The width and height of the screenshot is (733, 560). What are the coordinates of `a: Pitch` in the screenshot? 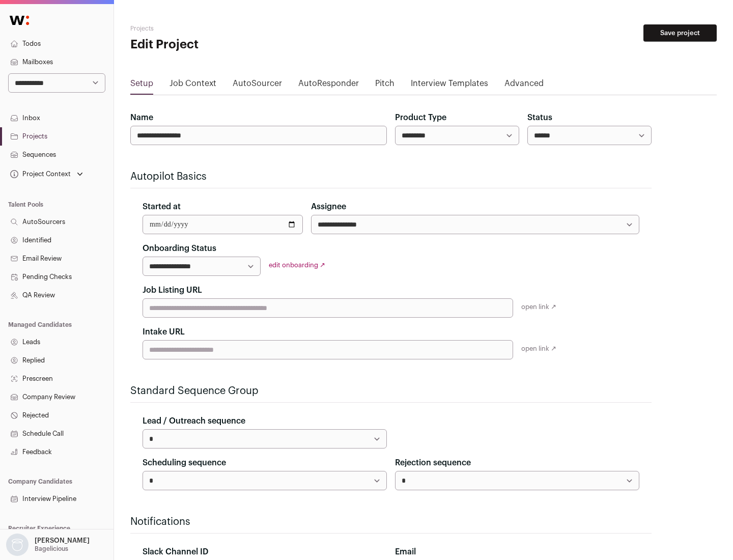 It's located at (384, 86).